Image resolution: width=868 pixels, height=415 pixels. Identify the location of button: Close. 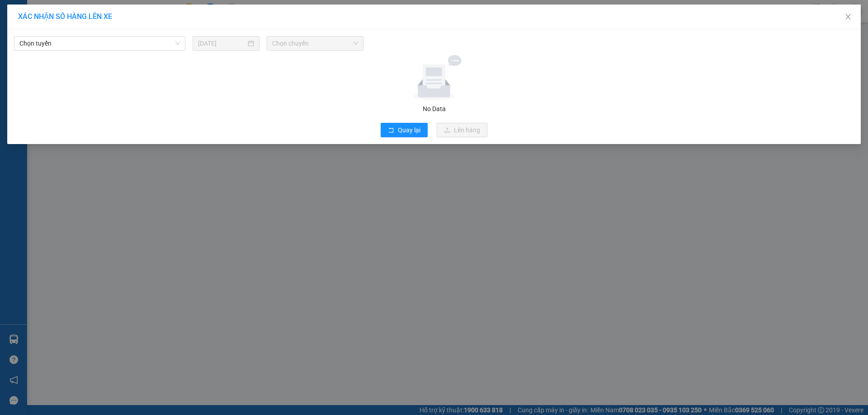
(848, 17).